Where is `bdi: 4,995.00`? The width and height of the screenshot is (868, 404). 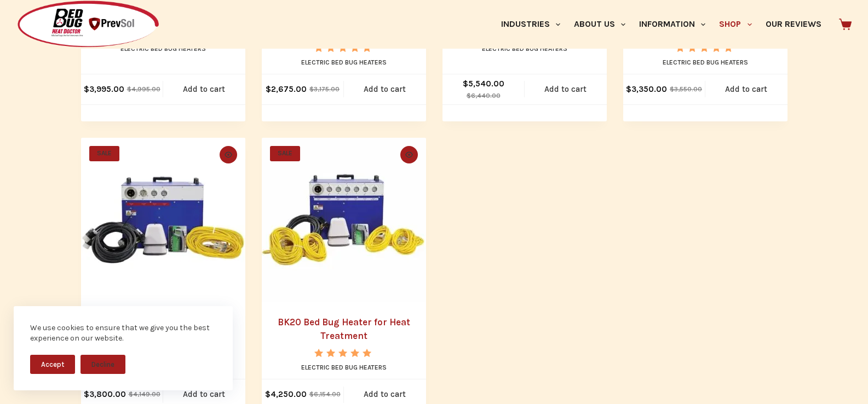
bdi: 4,995.00 is located at coordinates (143, 90).